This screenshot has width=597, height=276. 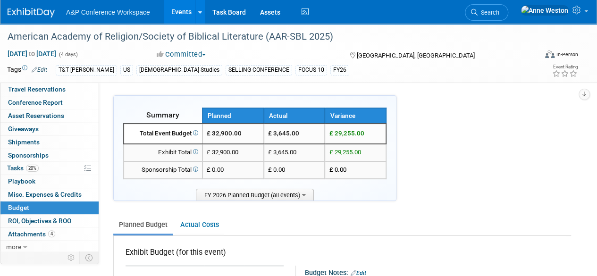 What do you see at coordinates (39, 70) in the screenshot?
I see `a: Edit` at bounding box center [39, 70].